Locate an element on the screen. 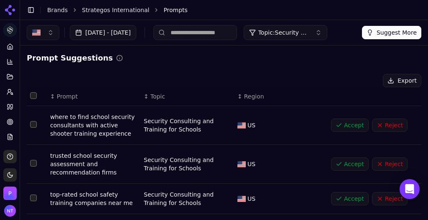  div: ↕Region is located at coordinates (281, 96).